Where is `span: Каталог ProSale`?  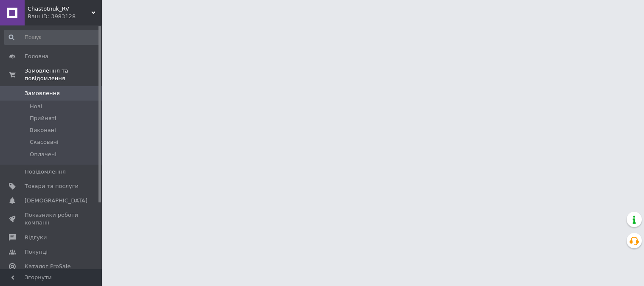 span: Каталог ProSale is located at coordinates (48, 266).